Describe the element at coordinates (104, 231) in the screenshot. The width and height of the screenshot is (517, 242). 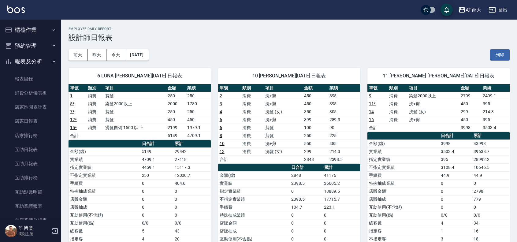
I see `td: 總客數` at that location.